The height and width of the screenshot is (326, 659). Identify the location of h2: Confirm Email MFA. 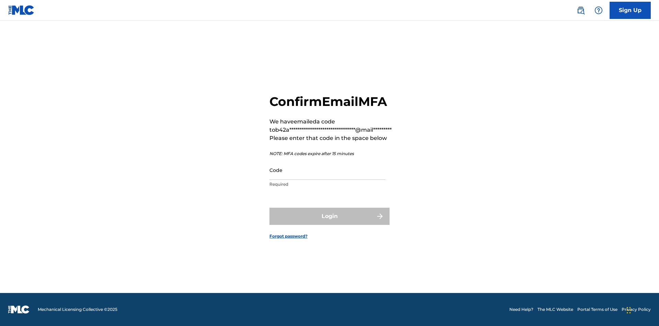
(331, 101).